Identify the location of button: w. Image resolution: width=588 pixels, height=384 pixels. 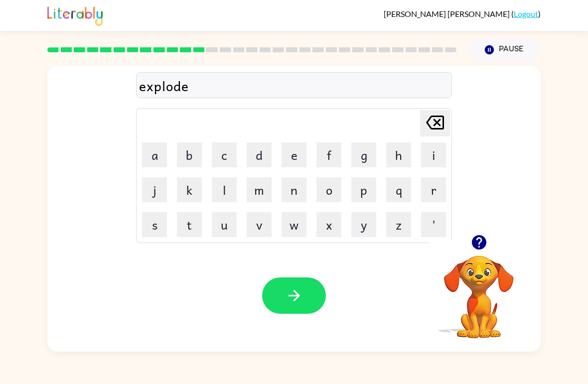
(294, 224).